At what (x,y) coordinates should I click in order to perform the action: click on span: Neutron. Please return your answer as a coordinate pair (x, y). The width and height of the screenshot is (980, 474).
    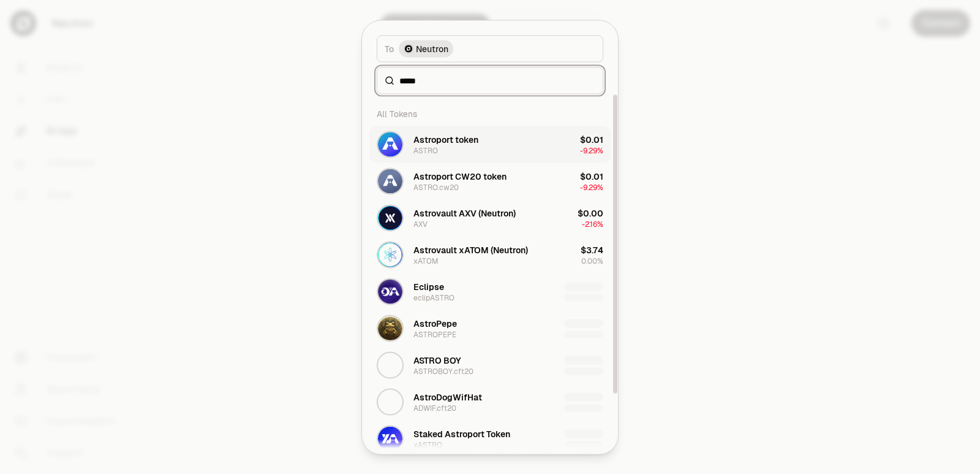
    Looking at the image, I should click on (432, 48).